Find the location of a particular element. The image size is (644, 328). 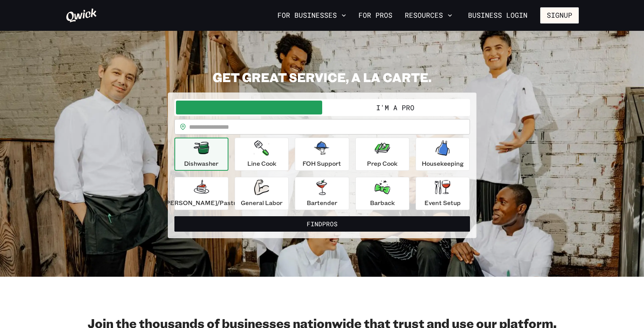

p: Housekeeping is located at coordinates (442, 164).